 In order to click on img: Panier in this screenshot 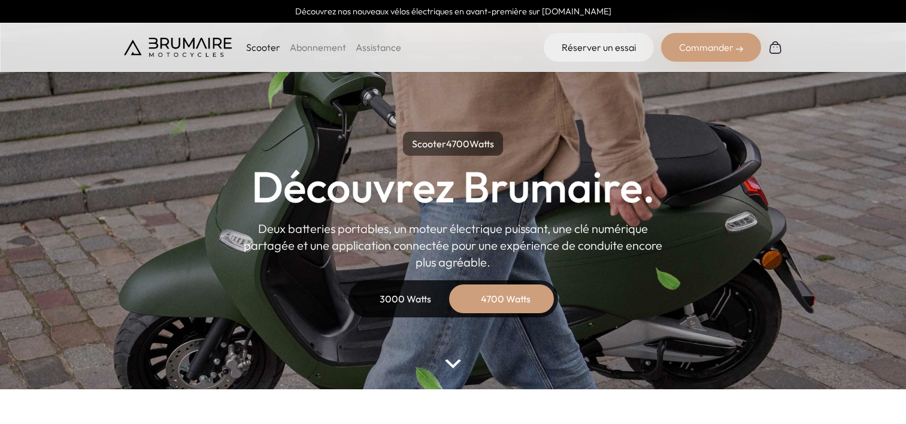, I will do `click(775, 47)`.